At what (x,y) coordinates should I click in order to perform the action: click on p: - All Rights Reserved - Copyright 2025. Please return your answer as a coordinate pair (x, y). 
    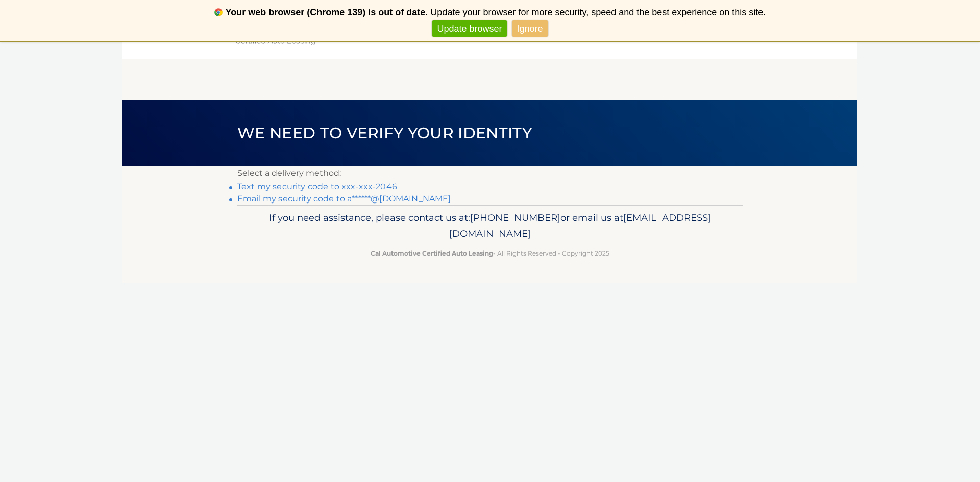
    Looking at the image, I should click on (490, 253).